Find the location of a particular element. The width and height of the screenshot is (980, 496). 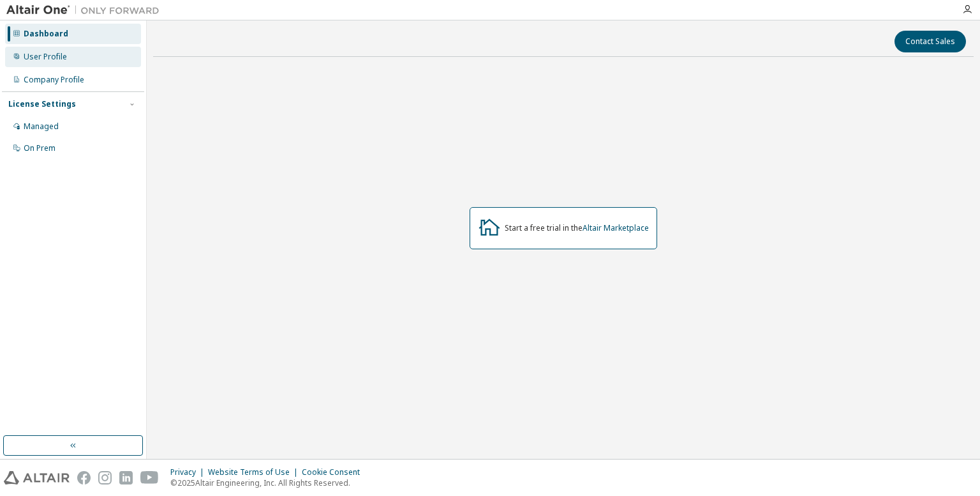

div: Privacy is located at coordinates (189, 472).